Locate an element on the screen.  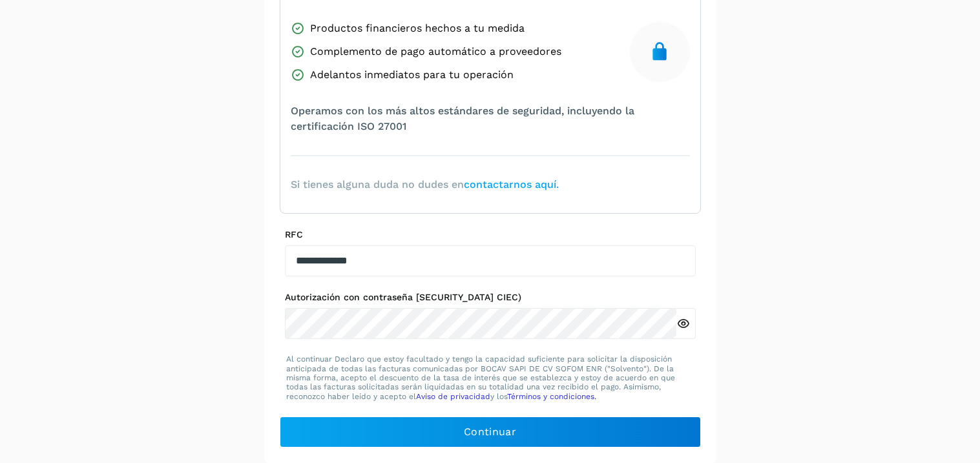
a: contactarnos aquí. is located at coordinates (511, 184).